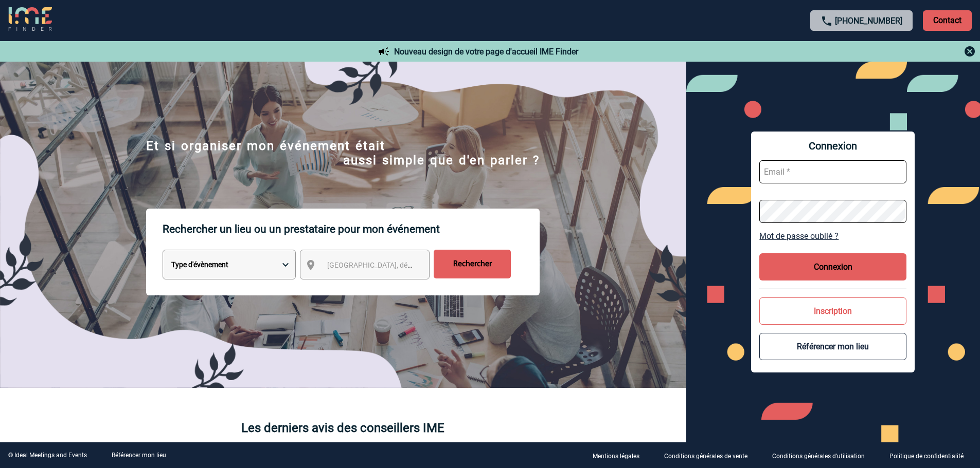 The width and height of the screenshot is (980, 468). I want to click on img: call-24-px.png, so click(827, 21).